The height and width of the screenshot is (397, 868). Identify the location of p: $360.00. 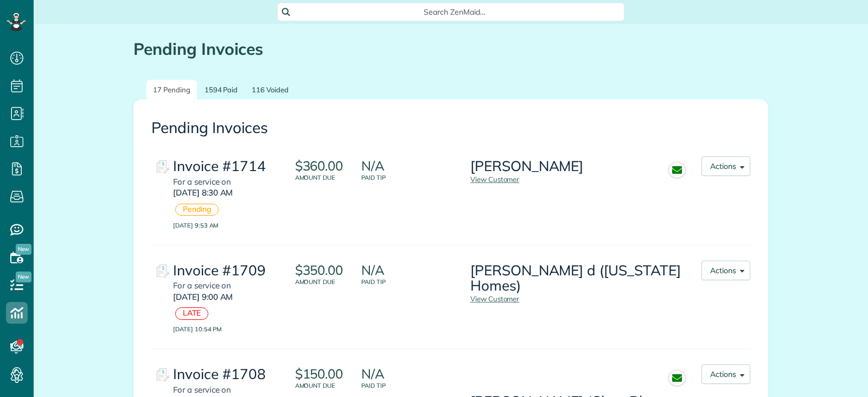
(319, 165).